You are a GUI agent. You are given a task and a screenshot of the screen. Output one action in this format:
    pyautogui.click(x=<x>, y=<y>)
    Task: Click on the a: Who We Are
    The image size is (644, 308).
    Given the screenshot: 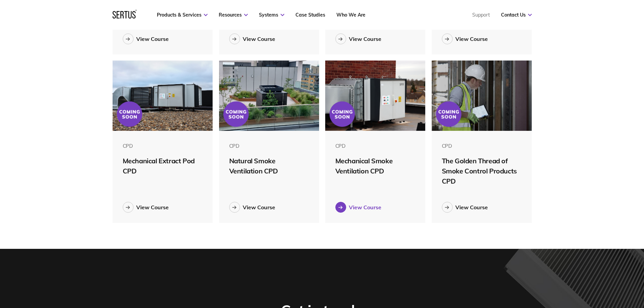 What is the action you would take?
    pyautogui.click(x=351, y=15)
    